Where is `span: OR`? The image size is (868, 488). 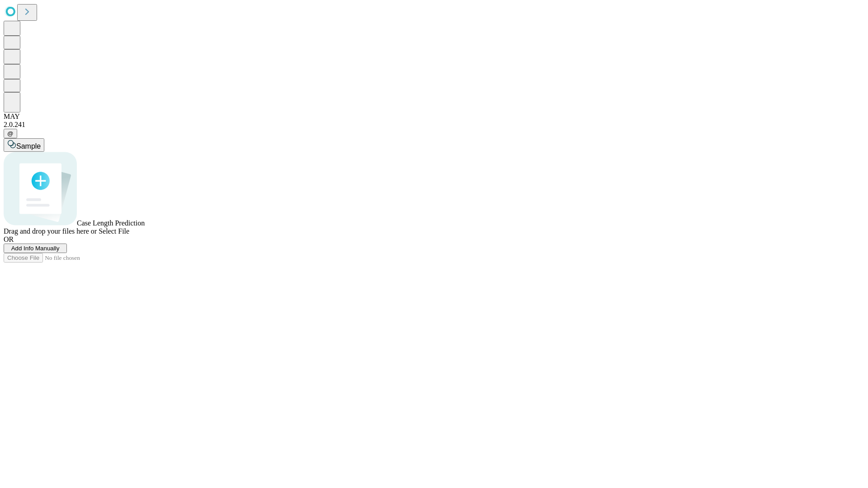
span: OR is located at coordinates (9, 239).